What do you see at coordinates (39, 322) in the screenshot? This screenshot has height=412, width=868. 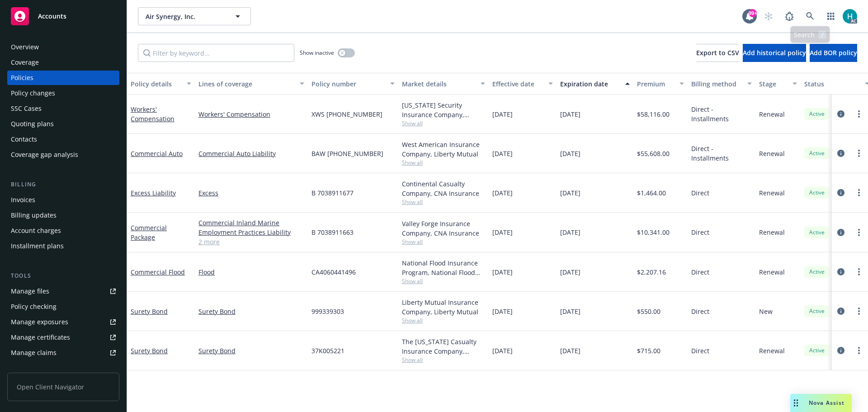 I see `div: Manage exposures` at bounding box center [39, 322].